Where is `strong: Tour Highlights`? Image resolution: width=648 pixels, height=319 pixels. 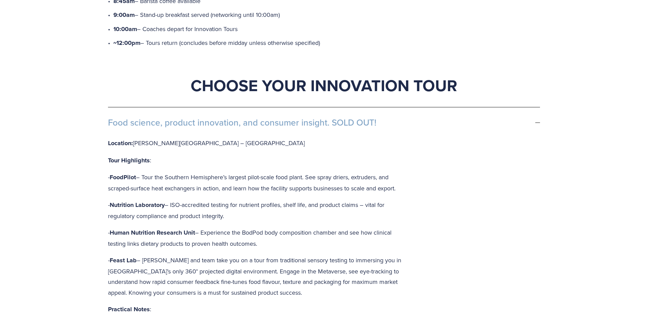 strong: Tour Highlights is located at coordinates (129, 160).